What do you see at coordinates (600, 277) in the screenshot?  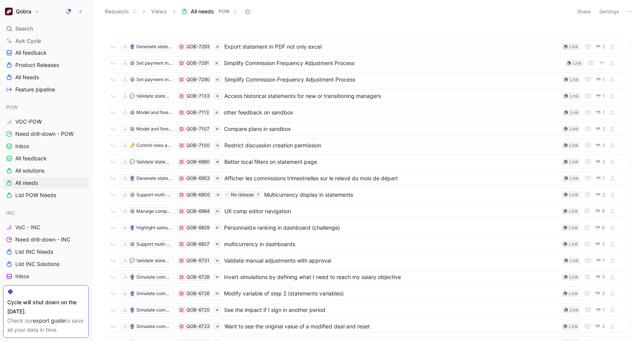 I see `button: 5` at bounding box center [600, 277].